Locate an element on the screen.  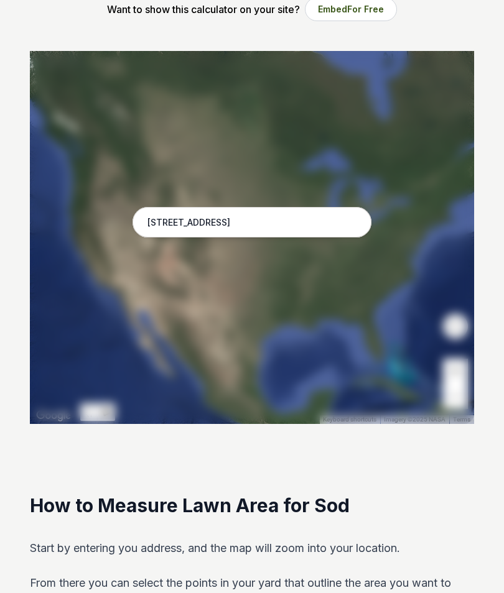
h2: How to Measure Lawn Area for Sod is located at coordinates (252, 506).